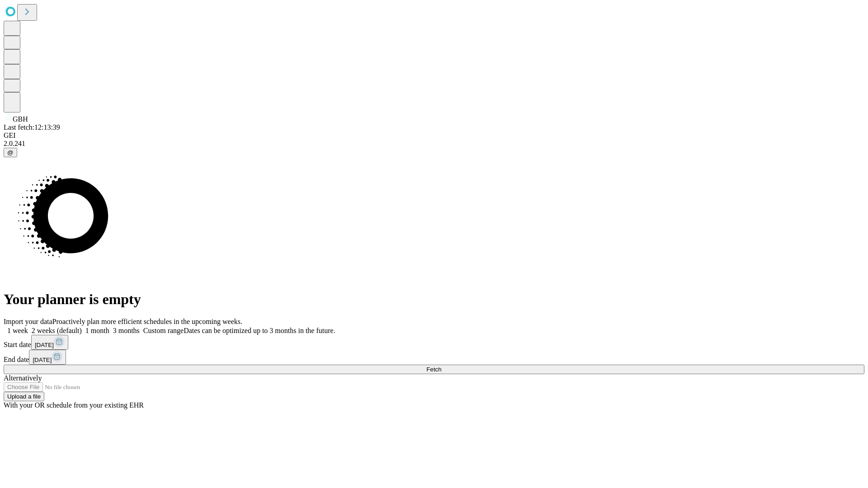  I want to click on button: Fetch, so click(434, 369).